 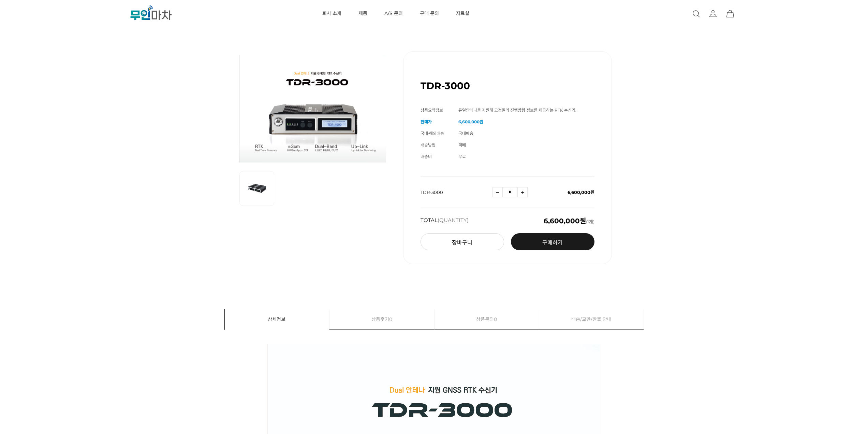 What do you see at coordinates (569, 221) in the screenshot?
I see `span: (1개)` at bounding box center [569, 221].